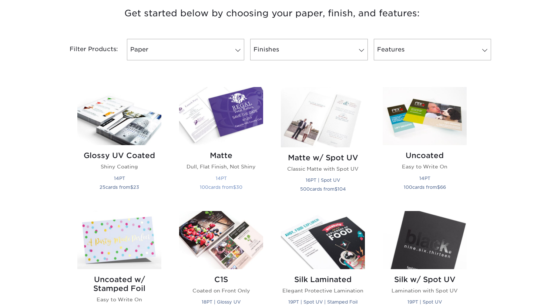  I want to click on p: Elegant Protective Lamination, so click(323, 291).